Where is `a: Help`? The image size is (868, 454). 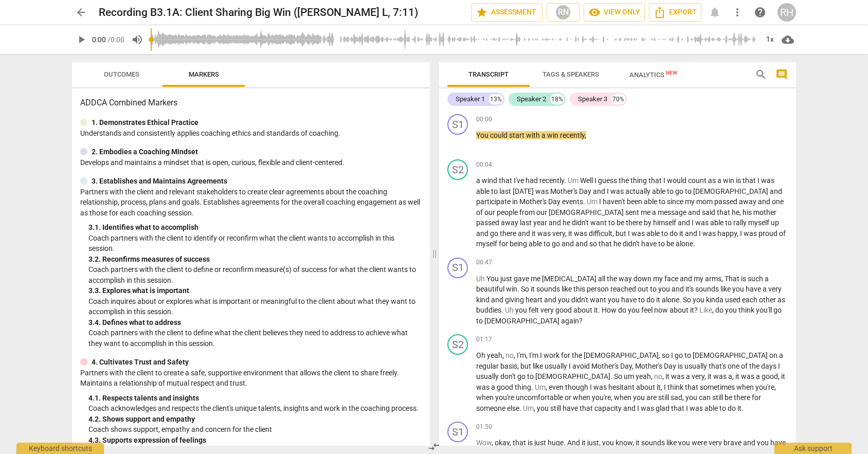 a: Help is located at coordinates (760, 12).